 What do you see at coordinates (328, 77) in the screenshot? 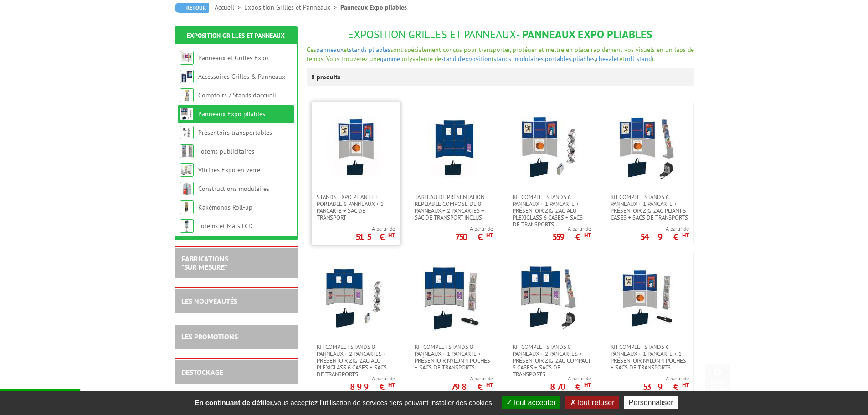
I see `p: 8 produits` at bounding box center [328, 77].